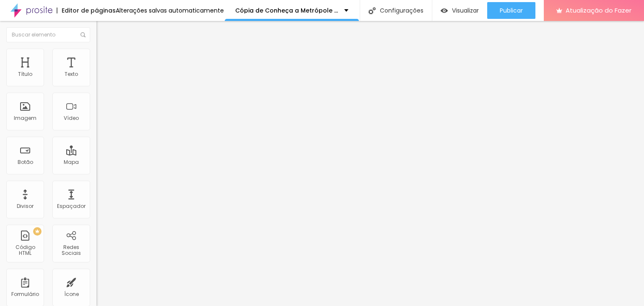  I want to click on font: Espaçador, so click(72, 206).